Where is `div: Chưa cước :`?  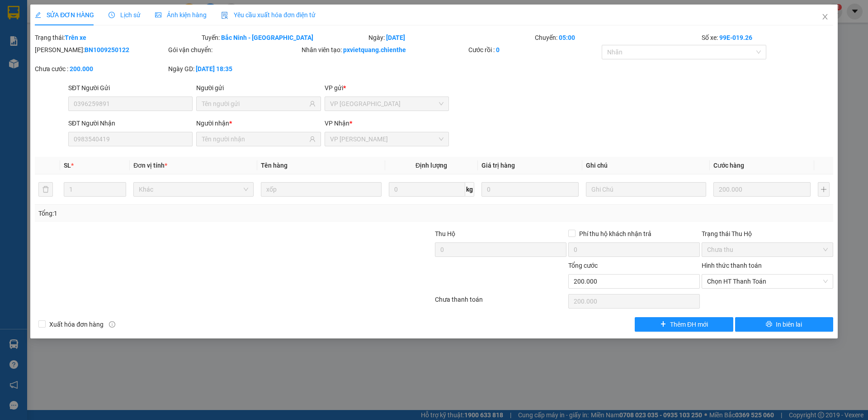 div: Chưa cước : is located at coordinates (100, 69).